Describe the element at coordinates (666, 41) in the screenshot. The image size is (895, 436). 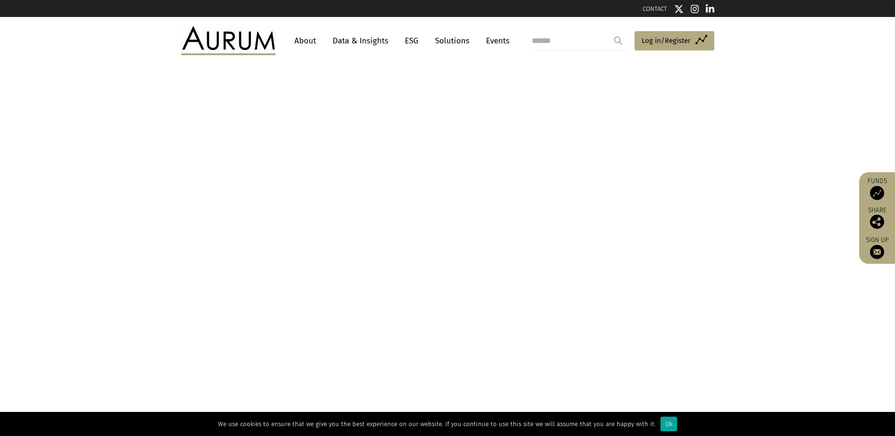
I see `span: Log in/Register` at that location.